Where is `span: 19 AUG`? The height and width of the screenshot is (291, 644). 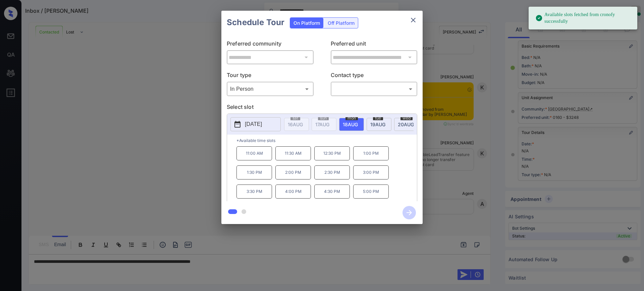
span: 19 AUG is located at coordinates (378, 125).